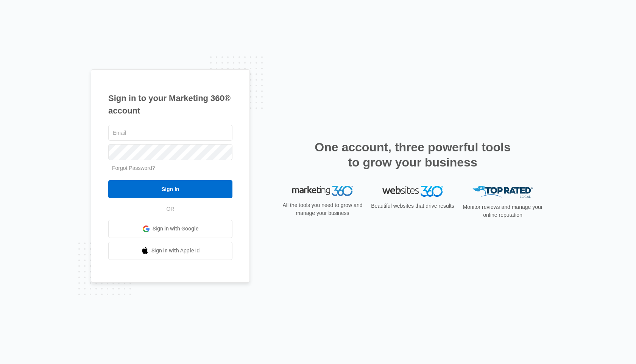  Describe the element at coordinates (176, 251) in the screenshot. I see `span: Sign in with Apple Id` at that location.